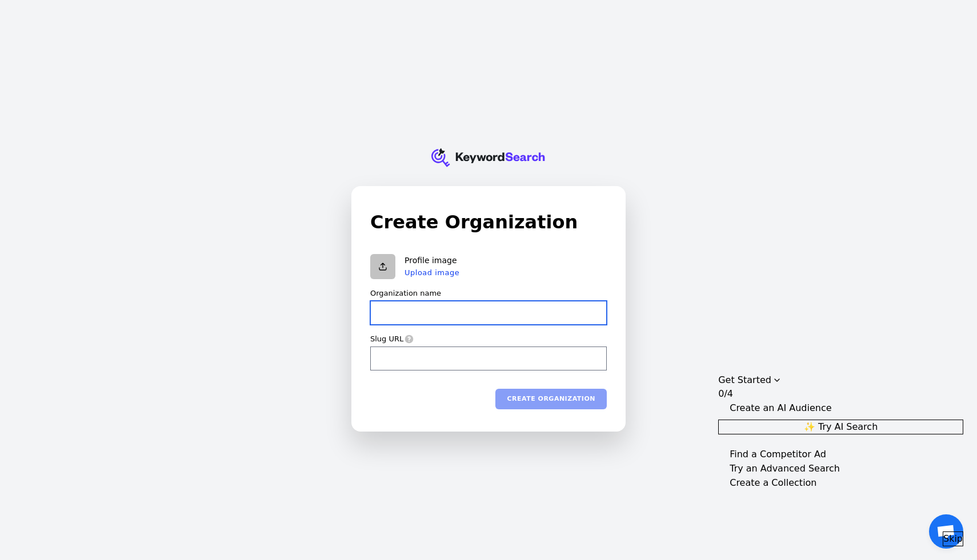  What do you see at coordinates (405, 293) in the screenshot?
I see `label: Organization name` at bounding box center [405, 293].